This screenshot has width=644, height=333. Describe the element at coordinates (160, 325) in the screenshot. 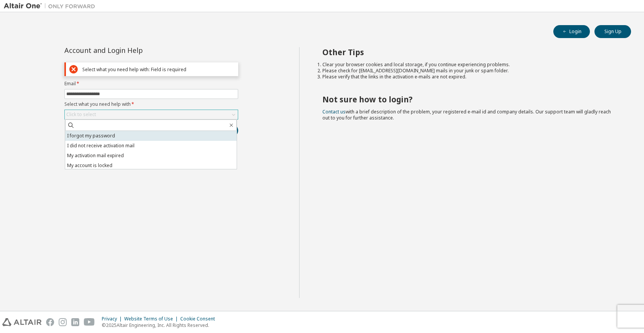

I see `p: © 2025 Altair Engineering, Inc. All Rights Reserved.` at that location.